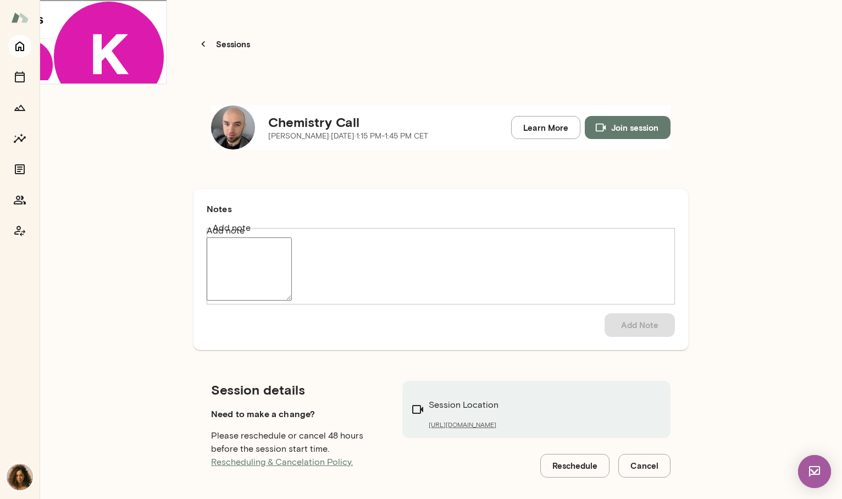  Describe the element at coordinates (20, 200) in the screenshot. I see `button: Members` at that location.